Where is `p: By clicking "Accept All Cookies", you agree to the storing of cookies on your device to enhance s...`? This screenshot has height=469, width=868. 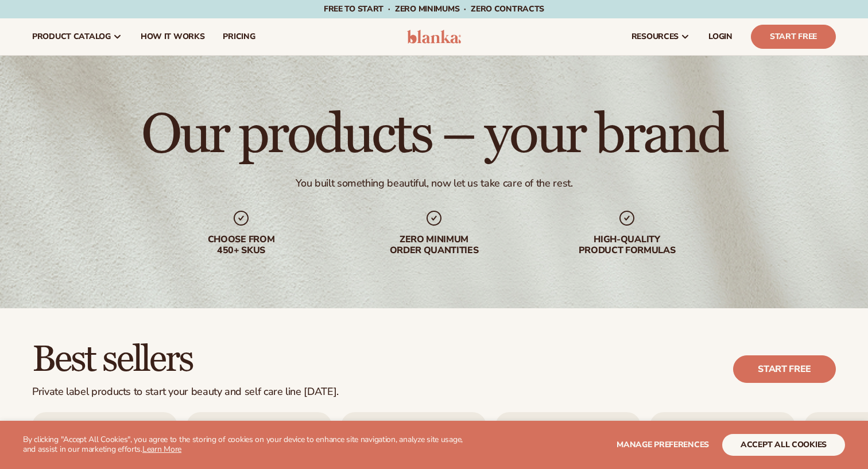
p: By clicking "Accept All Cookies", you agree to the storing of cookies on your device to enhance s... is located at coordinates (247, 445).